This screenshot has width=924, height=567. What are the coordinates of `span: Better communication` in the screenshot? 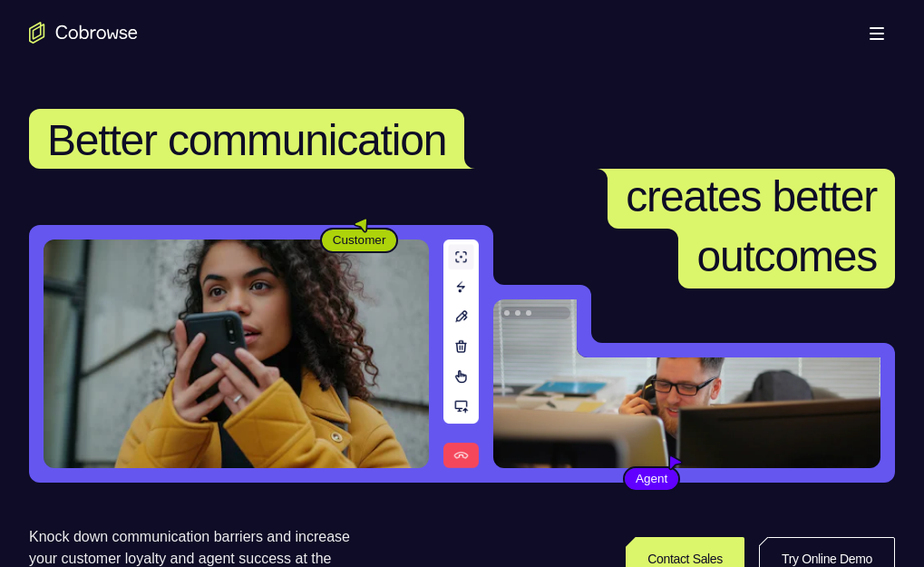 It's located at (247, 139).